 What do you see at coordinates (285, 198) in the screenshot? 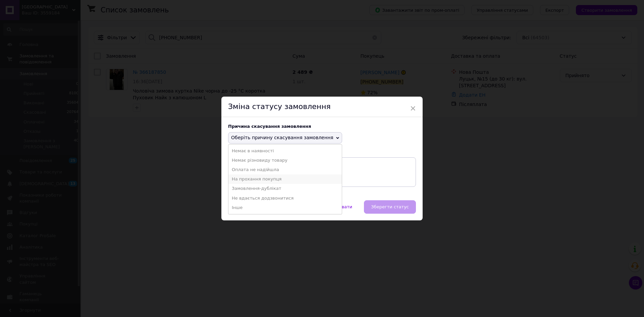
I see `li: Не вдається додзвонитися` at bounding box center [285, 198].